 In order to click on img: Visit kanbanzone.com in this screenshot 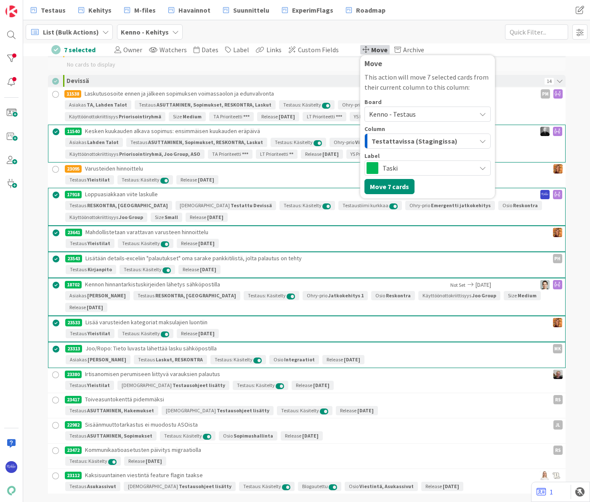, I will do `click(11, 11)`.